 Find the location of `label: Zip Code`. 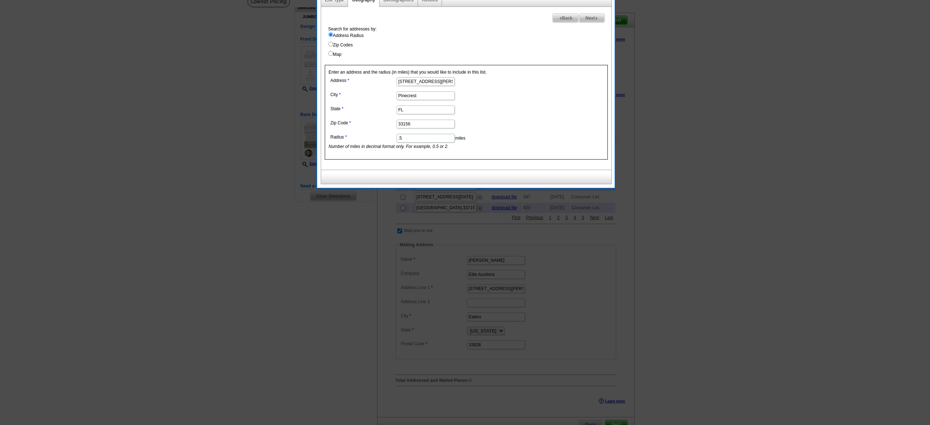

label: Zip Code is located at coordinates (363, 123).